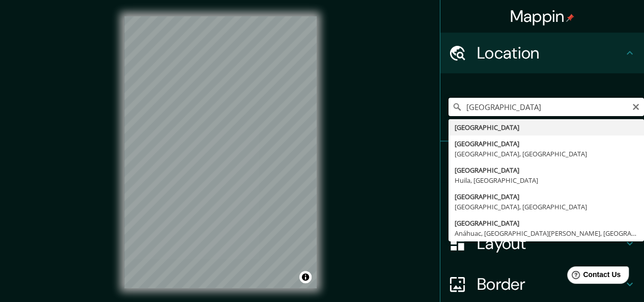 The image size is (644, 302). What do you see at coordinates (550, 284) in the screenshot?
I see `h4: Border` at bounding box center [550, 284].